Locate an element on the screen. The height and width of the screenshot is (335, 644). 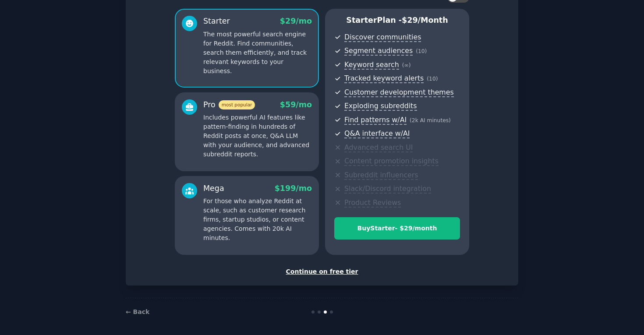
span: ( 2k AI minutes ) is located at coordinates (430, 121).